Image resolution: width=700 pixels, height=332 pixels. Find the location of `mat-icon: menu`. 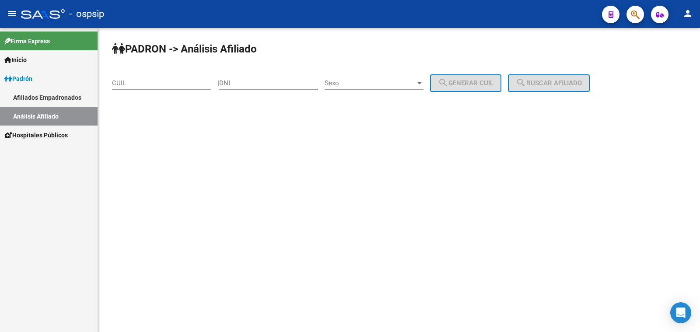

mat-icon: menu is located at coordinates (12, 14).